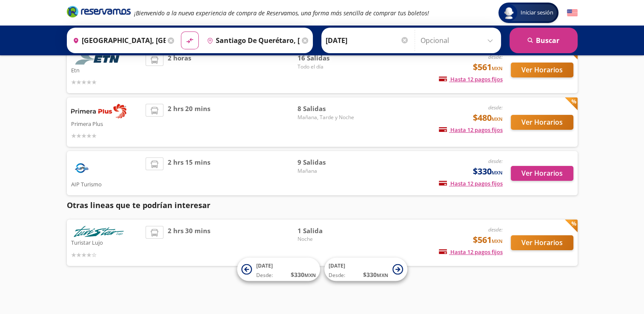 Image resolution: width=644 pixels, height=314 pixels. What do you see at coordinates (327, 171) in the screenshot?
I see `span: Mañana` at bounding box center [327, 171].